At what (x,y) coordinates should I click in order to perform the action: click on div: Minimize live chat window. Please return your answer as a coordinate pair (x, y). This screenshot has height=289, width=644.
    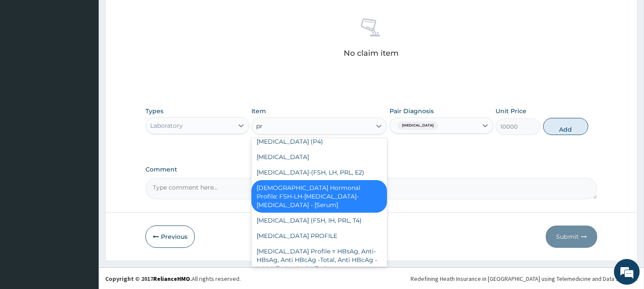
    Looking at the image, I should click on (151, 15).